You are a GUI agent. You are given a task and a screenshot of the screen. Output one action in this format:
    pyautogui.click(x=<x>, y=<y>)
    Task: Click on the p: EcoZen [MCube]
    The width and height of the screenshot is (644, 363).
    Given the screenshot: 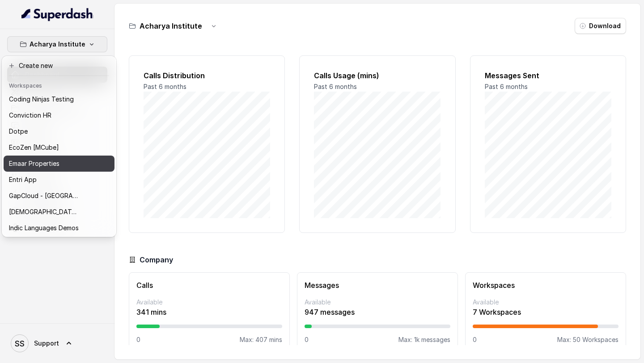 What is the action you would take?
    pyautogui.click(x=34, y=148)
    